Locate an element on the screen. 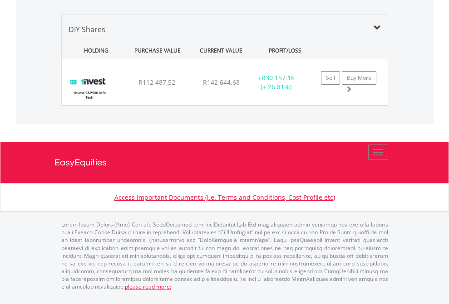 The image size is (449, 304). a: EasyEquities is located at coordinates (225, 163).